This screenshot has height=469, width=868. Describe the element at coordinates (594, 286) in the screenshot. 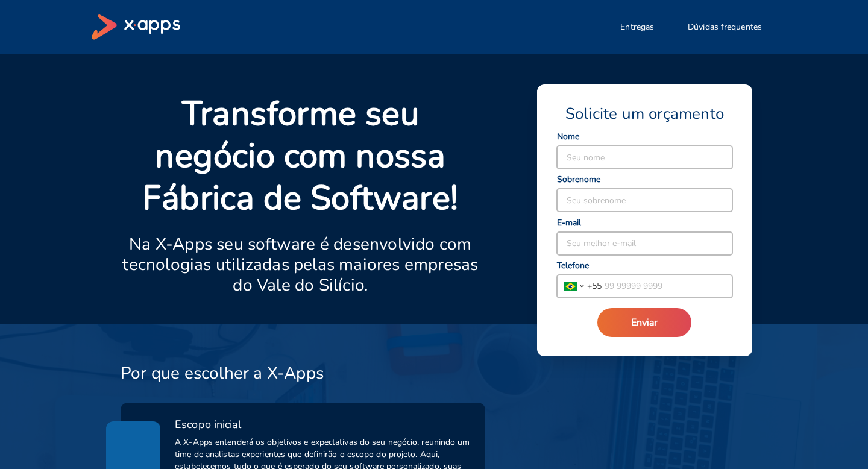

I see `span: + 55` at that location.